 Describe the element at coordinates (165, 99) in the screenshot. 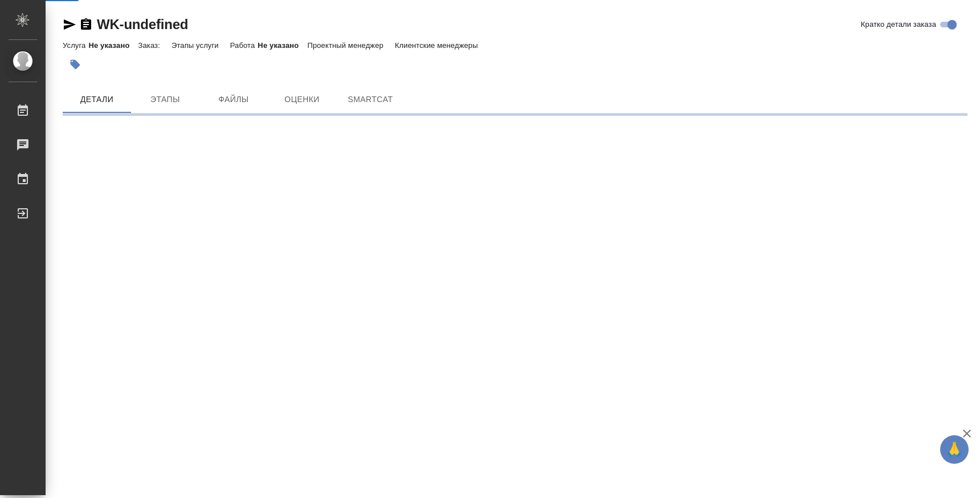

I see `span: Этапы` at that location.